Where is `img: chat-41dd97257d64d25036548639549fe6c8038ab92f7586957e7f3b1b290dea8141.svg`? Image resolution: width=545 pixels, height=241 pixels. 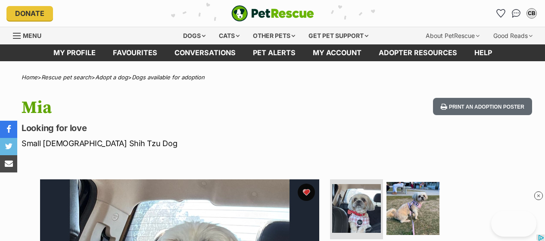
img: chat-41dd97257d64d25036548639549fe6c8038ab92f7586957e7f3b1b290dea8141.svg is located at coordinates (516, 13).